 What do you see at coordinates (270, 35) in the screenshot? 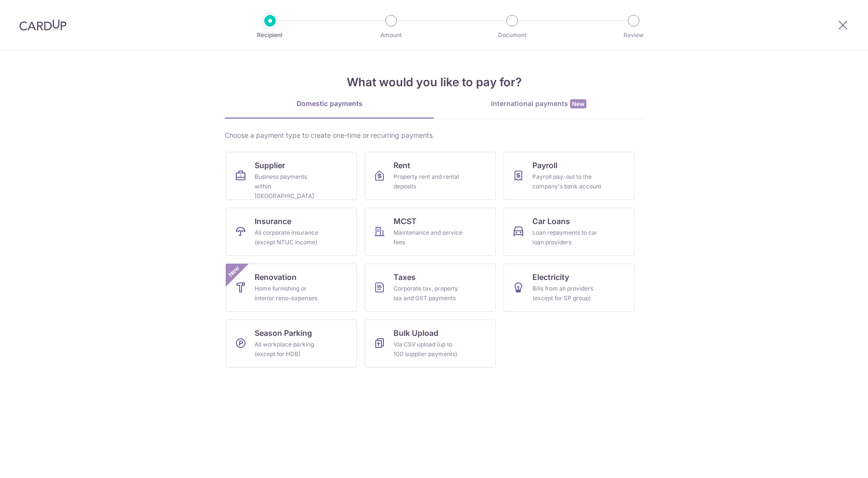
I see `p: Recipient` at bounding box center [270, 35].